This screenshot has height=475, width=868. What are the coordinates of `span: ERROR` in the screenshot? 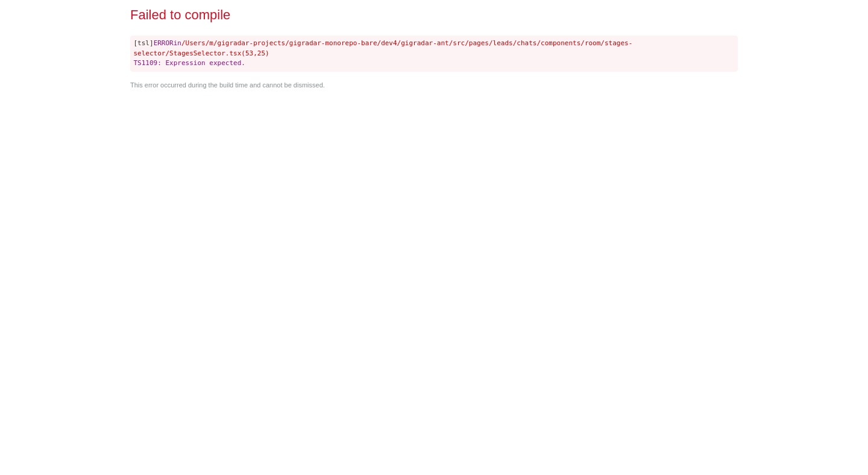 It's located at (163, 43).